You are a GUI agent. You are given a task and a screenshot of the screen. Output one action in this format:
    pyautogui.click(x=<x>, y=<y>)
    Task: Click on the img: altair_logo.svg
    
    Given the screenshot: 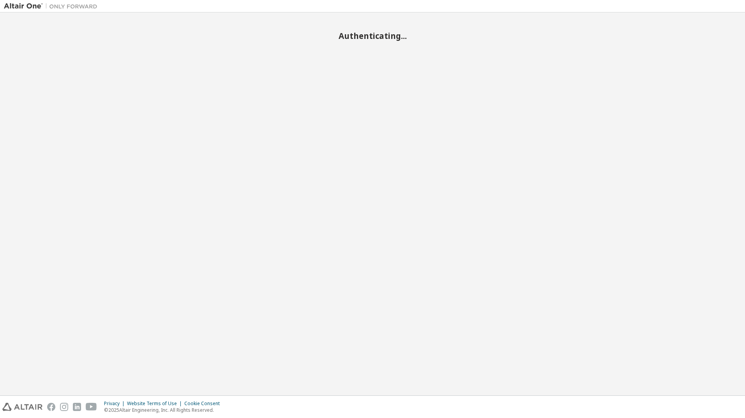 What is the action you would take?
    pyautogui.click(x=22, y=407)
    